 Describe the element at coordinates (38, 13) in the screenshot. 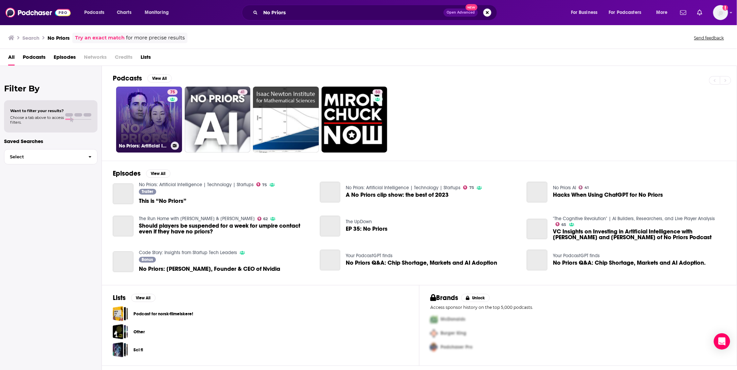

I see `a: Podchaser - Follow, Share and Rate Podcasts` at that location.